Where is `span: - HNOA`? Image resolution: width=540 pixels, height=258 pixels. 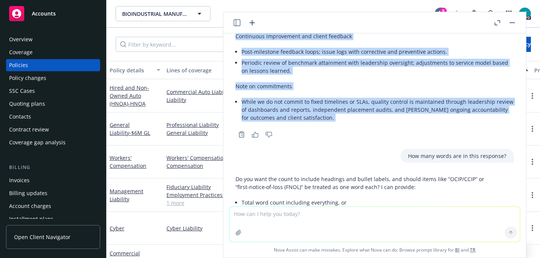 span: - HNOA is located at coordinates (137, 104).